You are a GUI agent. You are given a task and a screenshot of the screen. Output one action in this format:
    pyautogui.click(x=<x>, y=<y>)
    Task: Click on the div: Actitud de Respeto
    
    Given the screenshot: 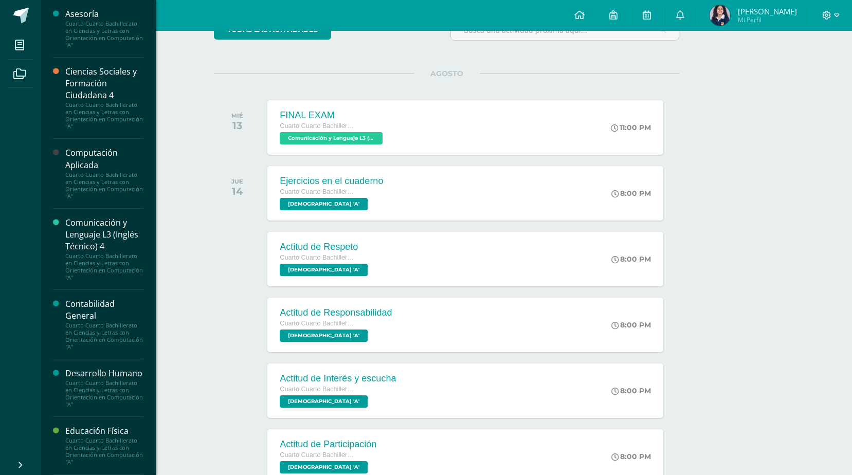 What is the action you would take?
    pyautogui.click(x=325, y=247)
    